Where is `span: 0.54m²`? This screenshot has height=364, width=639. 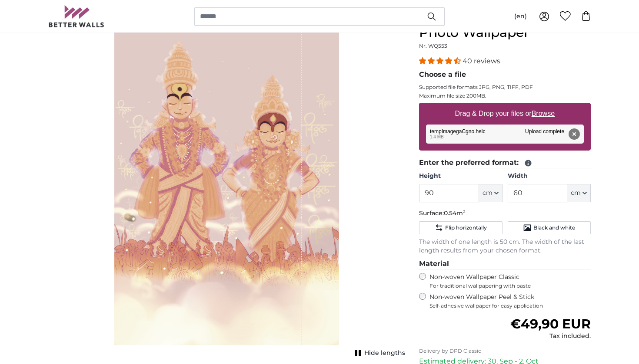
span: 0.54m² is located at coordinates (455, 213).